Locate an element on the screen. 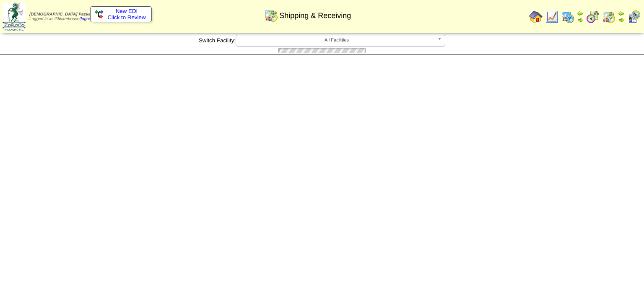 The width and height of the screenshot is (644, 308). img: calendarcustomer.gif is located at coordinates (634, 17).